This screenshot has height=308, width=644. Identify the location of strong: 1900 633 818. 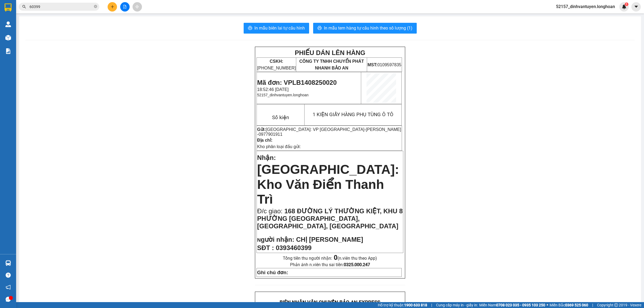
(416, 305).